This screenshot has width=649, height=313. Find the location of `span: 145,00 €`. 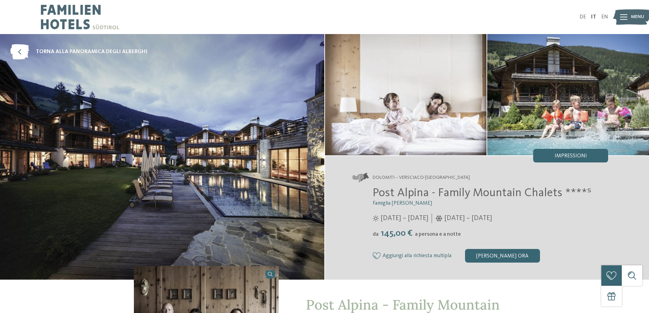

span: 145,00 € is located at coordinates (397, 233).